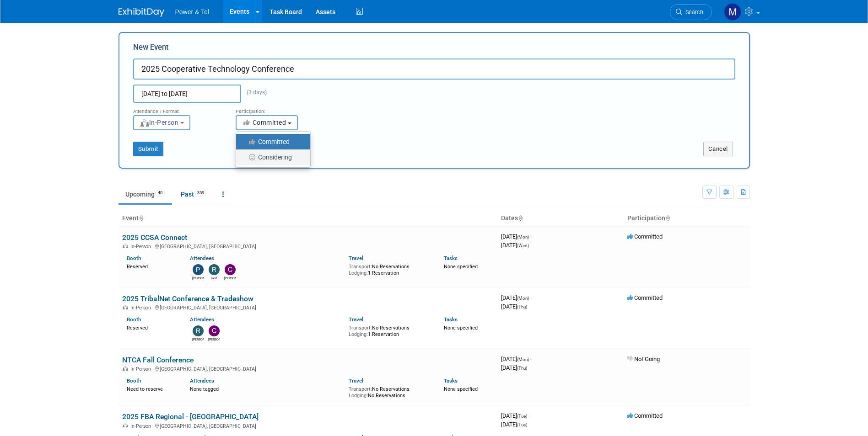 The width and height of the screenshot is (868, 436). What do you see at coordinates (520, 218) in the screenshot?
I see `a: Sort by Start Date` at bounding box center [520, 218].